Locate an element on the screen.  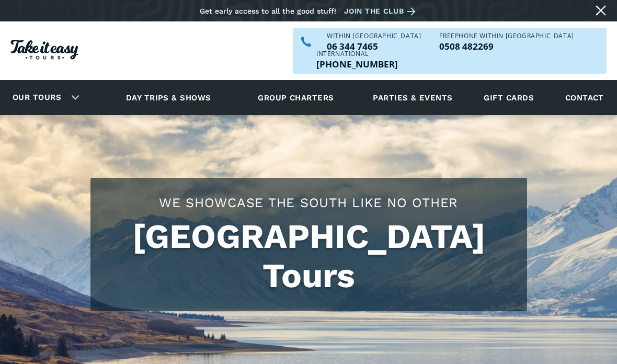
a: Group charters is located at coordinates (295, 97).